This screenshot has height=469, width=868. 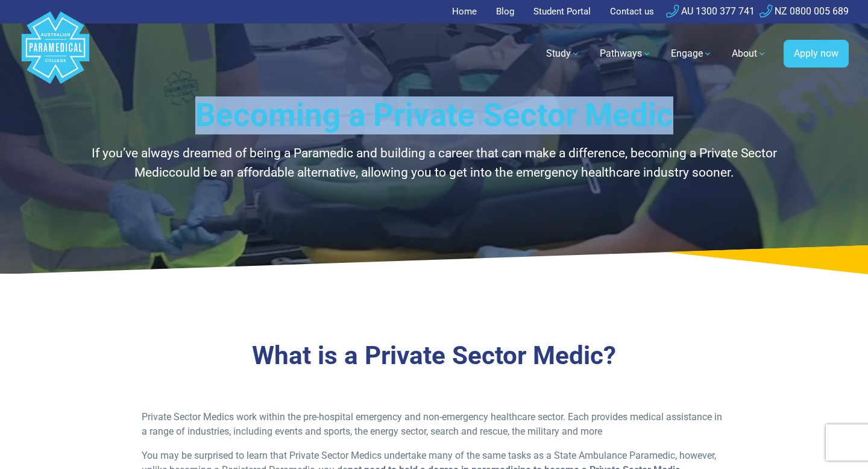 What do you see at coordinates (691, 54) in the screenshot?
I see `a: Engage` at bounding box center [691, 54].